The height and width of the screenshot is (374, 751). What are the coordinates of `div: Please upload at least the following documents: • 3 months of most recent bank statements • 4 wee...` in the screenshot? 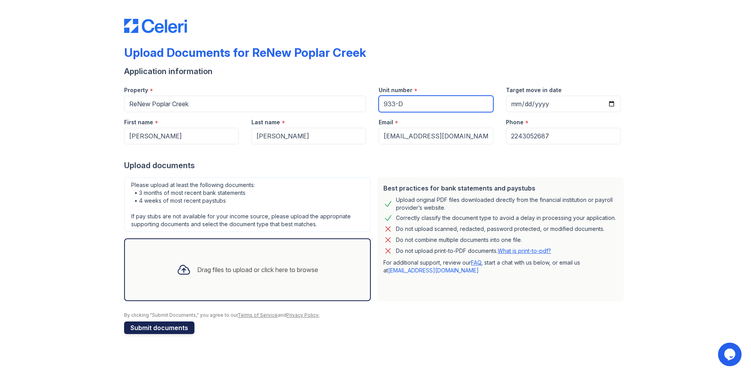 It's located at (247, 205).